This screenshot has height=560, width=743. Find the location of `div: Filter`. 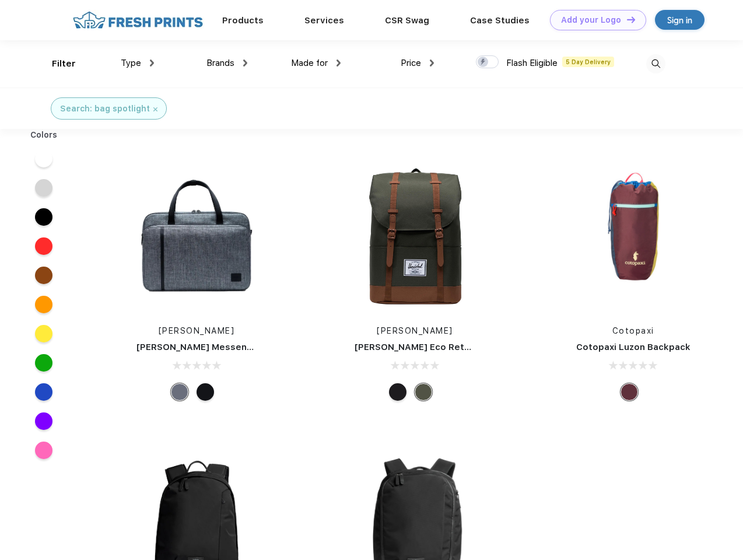

div: Filter is located at coordinates (63, 63).